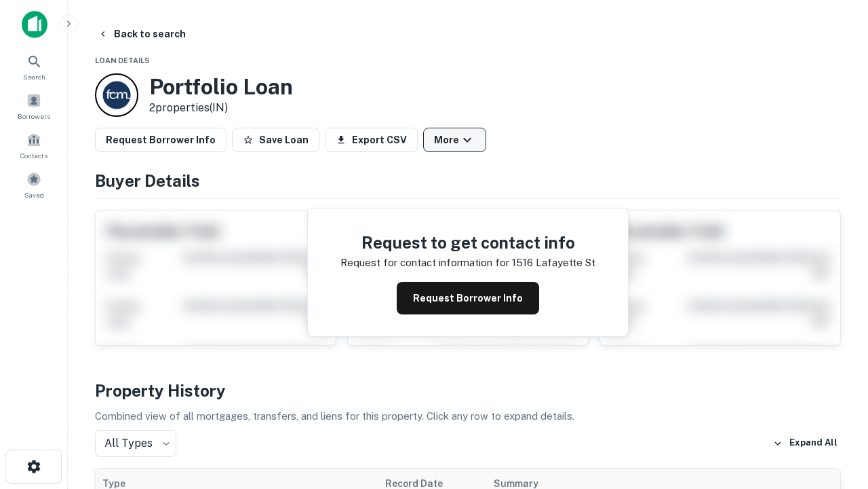 The height and width of the screenshot is (489, 868). I want to click on a: Borrowers, so click(34, 106).